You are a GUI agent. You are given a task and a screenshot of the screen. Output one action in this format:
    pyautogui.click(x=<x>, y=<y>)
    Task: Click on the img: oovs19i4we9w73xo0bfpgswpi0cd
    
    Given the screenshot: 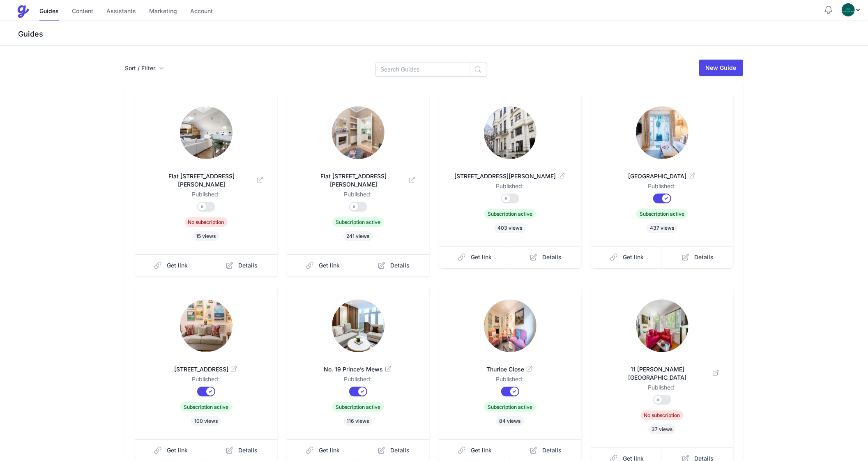 What is the action you would take?
    pyautogui.click(x=849, y=10)
    